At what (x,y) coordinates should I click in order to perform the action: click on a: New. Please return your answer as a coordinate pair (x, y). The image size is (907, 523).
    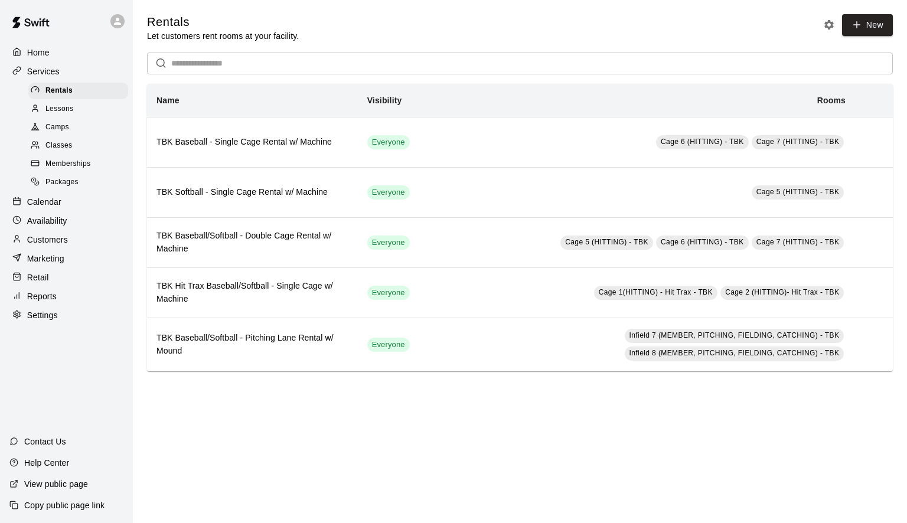
    Looking at the image, I should click on (868, 25).